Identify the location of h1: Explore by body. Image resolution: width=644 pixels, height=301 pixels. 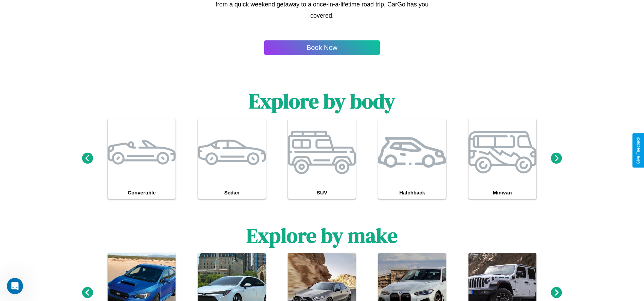
(322, 102).